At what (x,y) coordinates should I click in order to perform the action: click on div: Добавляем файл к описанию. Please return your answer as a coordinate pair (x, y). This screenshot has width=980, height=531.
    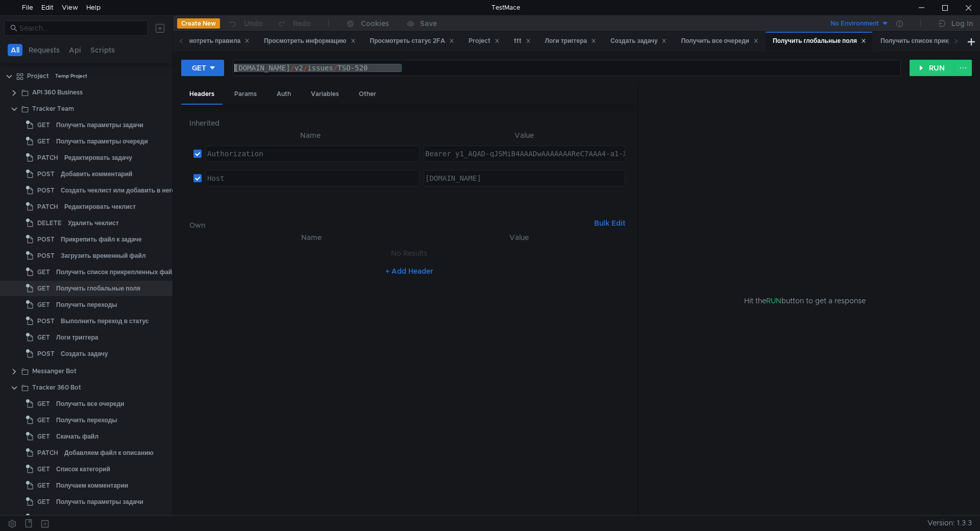
    Looking at the image, I should click on (108, 453).